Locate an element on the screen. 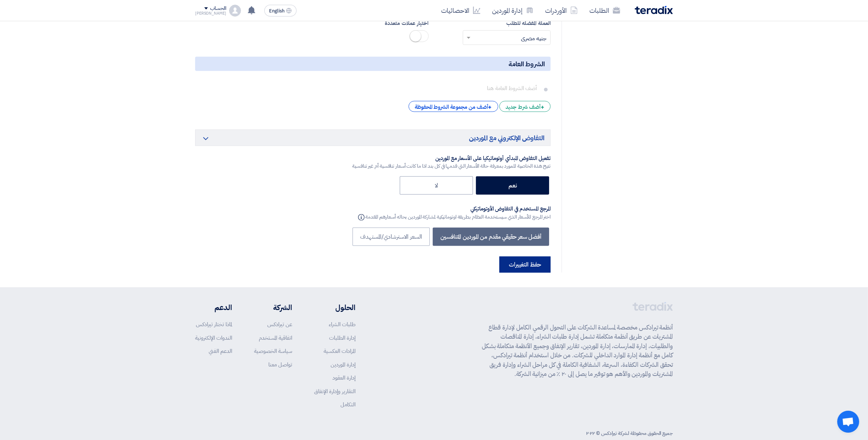 The height and width of the screenshot is (440, 868). a: طلبات الشراء is located at coordinates (342, 324).